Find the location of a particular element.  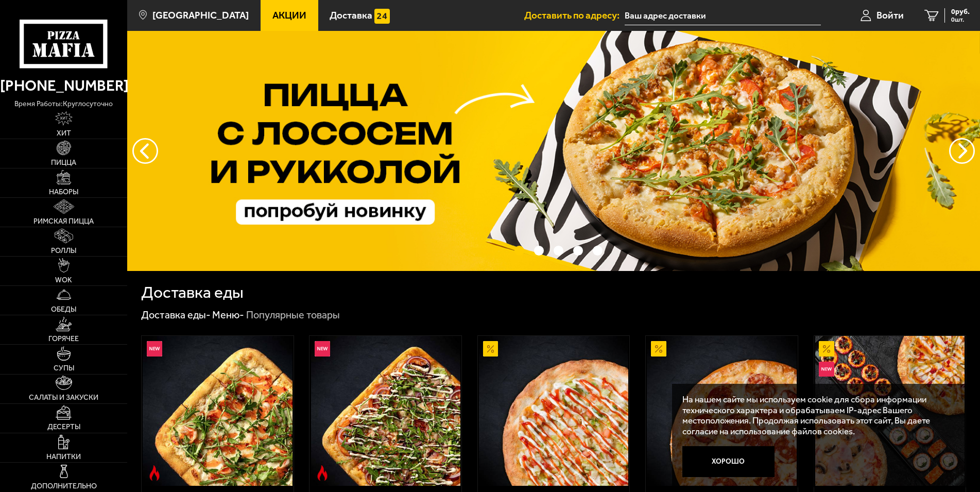

button: следующий is located at coordinates (146, 151).